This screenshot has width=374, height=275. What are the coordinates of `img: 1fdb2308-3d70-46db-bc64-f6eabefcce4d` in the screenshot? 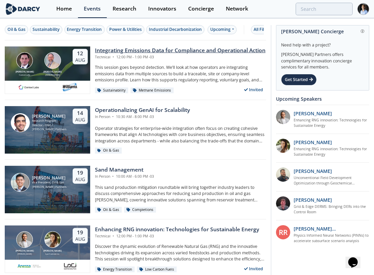 It's located at (283, 117).